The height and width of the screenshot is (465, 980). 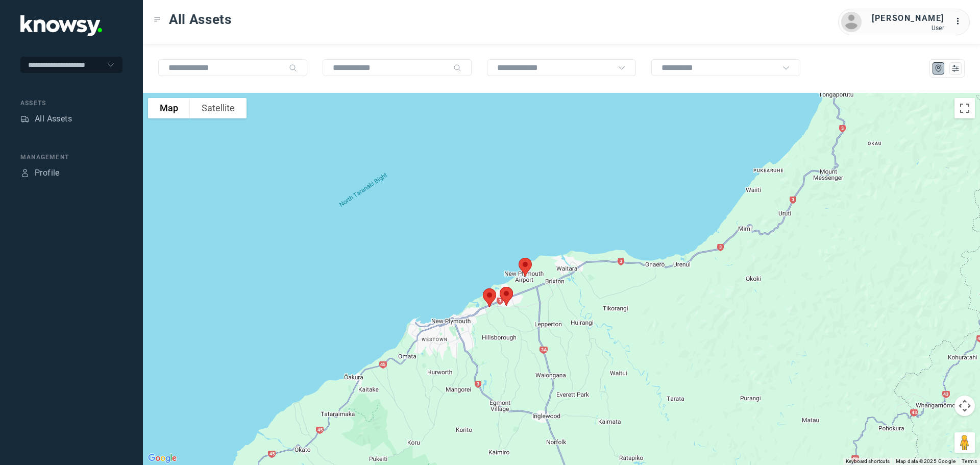 What do you see at coordinates (53, 119) in the screenshot?
I see `div: All Assets` at bounding box center [53, 119].